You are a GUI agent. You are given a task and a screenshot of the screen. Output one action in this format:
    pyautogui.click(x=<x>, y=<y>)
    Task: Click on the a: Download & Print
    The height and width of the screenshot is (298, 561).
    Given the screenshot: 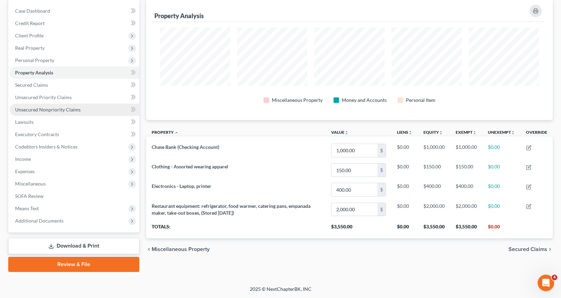 What is the action you would take?
    pyautogui.click(x=74, y=246)
    